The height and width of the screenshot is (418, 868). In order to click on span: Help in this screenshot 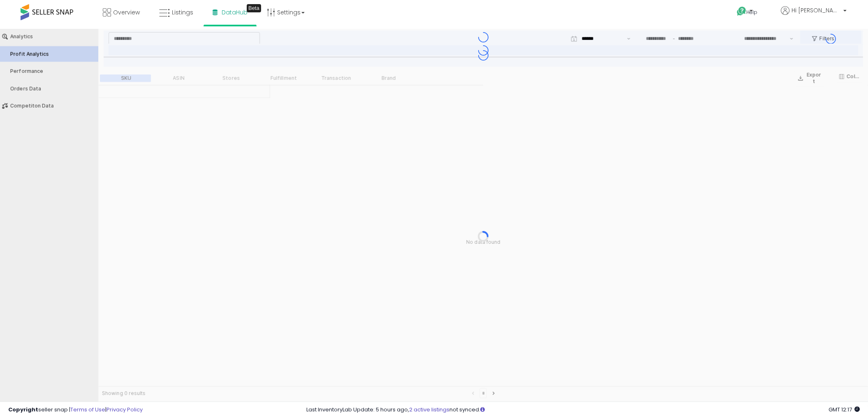, I will do `click(752, 12)`.